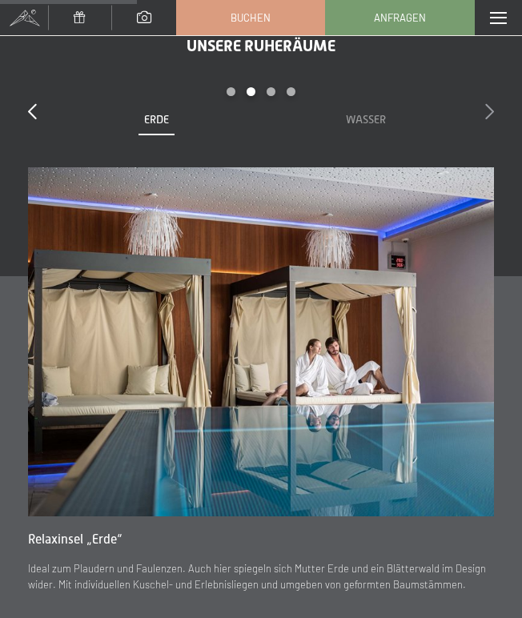  Describe the element at coordinates (231, 91) in the screenshot. I see `div: Carousel Page 1` at that location.